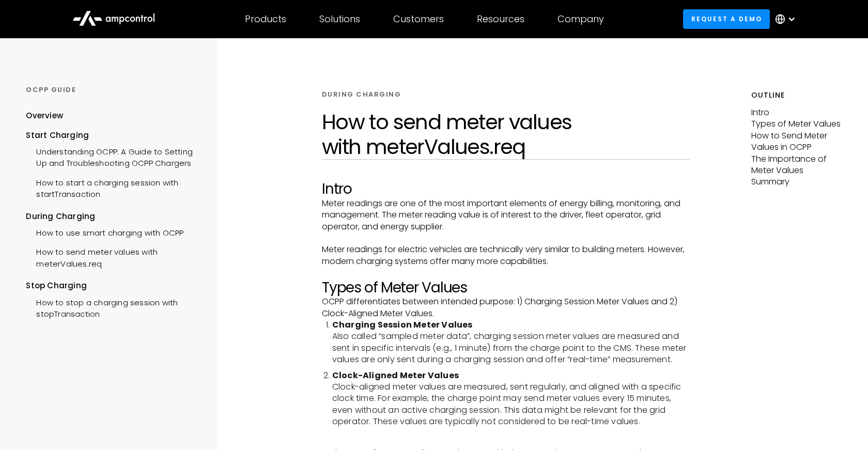 Image resolution: width=868 pixels, height=450 pixels. What do you see at coordinates (506, 189) in the screenshot?
I see `h2: Intro` at bounding box center [506, 189].